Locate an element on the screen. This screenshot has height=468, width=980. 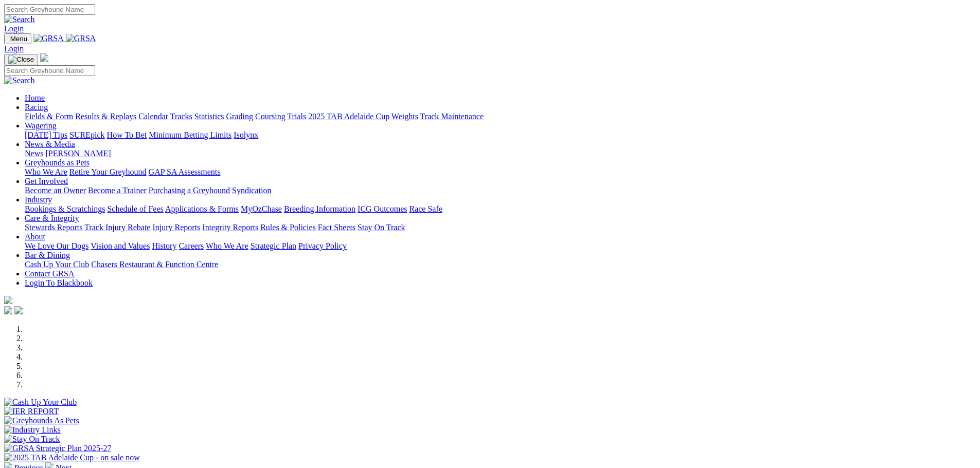
a: MyOzChase is located at coordinates (262, 209).